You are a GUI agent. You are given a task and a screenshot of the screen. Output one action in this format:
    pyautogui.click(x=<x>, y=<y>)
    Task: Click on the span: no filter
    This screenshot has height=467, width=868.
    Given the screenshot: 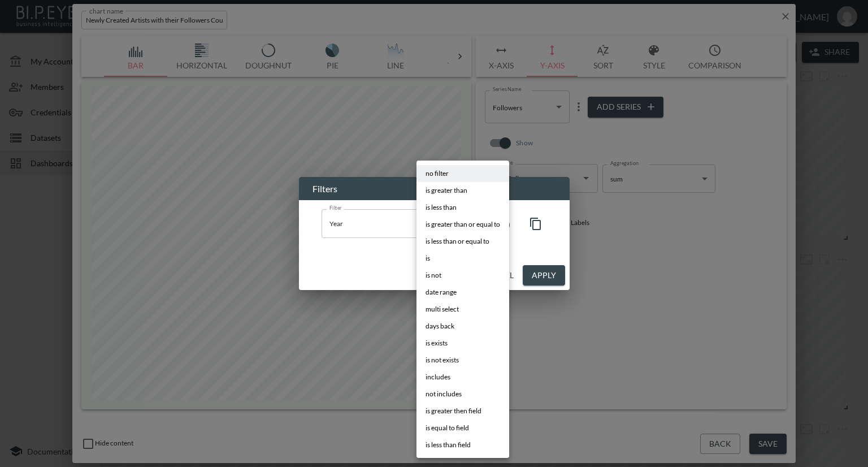 What is the action you would take?
    pyautogui.click(x=437, y=174)
    